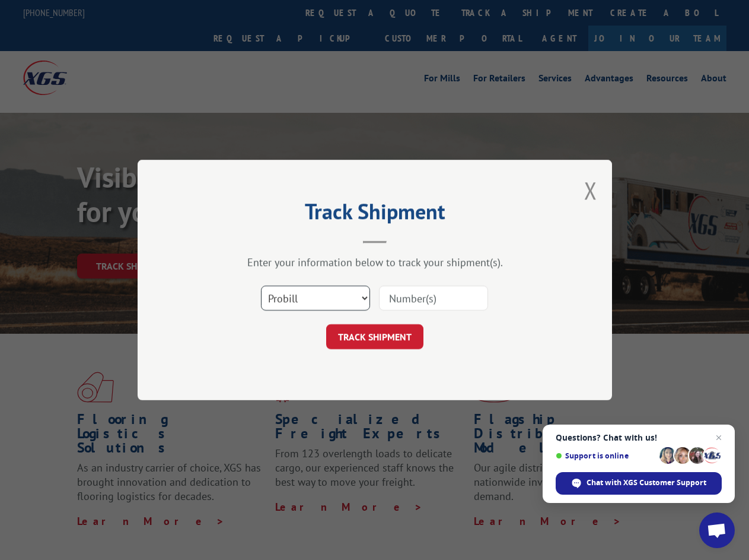  Describe the element at coordinates (374, 261) in the screenshot. I see `div: Enter your information below to track your shipment(s).` at that location.